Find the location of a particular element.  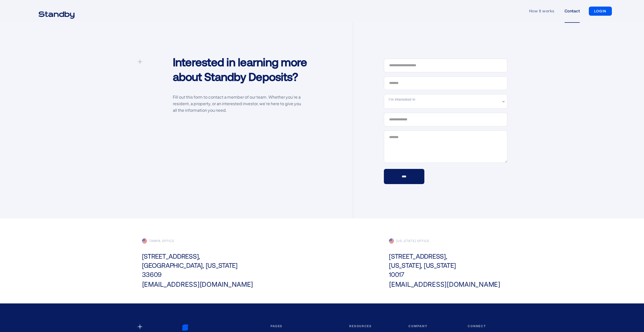

p: Fill out this form to contact a member of our team. Whether you’re a resident, a property, or an ... is located at coordinates (239, 104).